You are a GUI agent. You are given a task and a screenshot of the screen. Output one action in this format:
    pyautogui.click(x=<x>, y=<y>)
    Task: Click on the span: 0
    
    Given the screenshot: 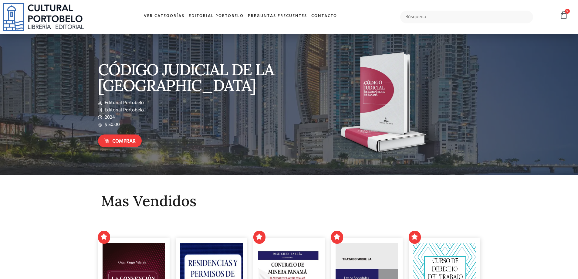 What is the action you would take?
    pyautogui.click(x=567, y=11)
    